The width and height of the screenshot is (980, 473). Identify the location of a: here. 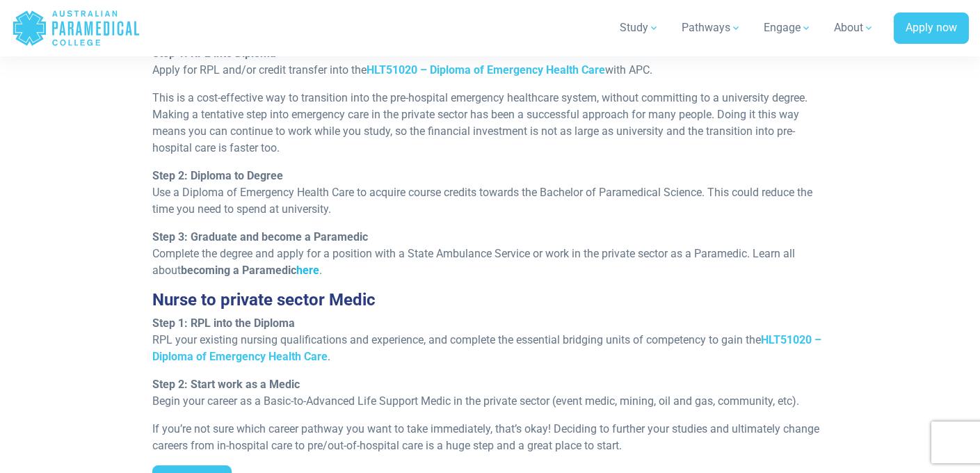
(308, 270).